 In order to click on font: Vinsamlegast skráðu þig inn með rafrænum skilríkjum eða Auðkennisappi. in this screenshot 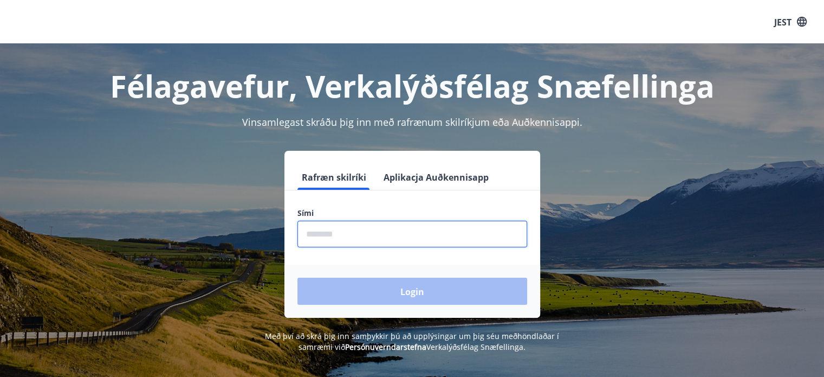, I will do `click(413, 122)`.